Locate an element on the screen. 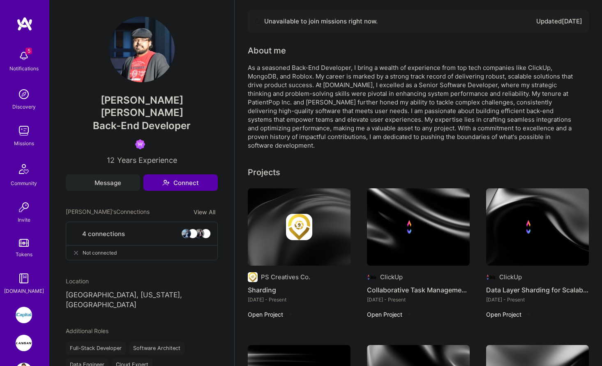 This screenshot has height=366, width=602. div: Location is located at coordinates (142, 281).